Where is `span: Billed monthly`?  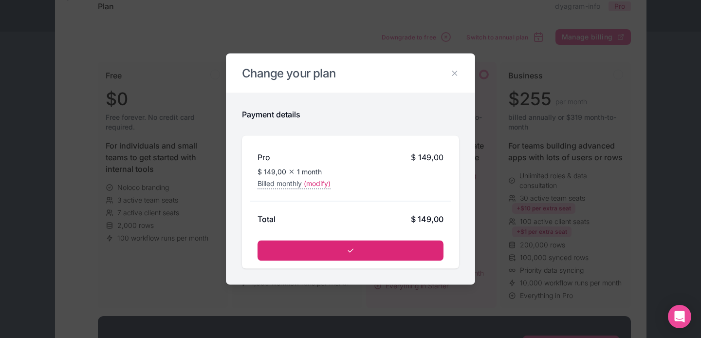
span: Billed monthly is located at coordinates (279, 184).